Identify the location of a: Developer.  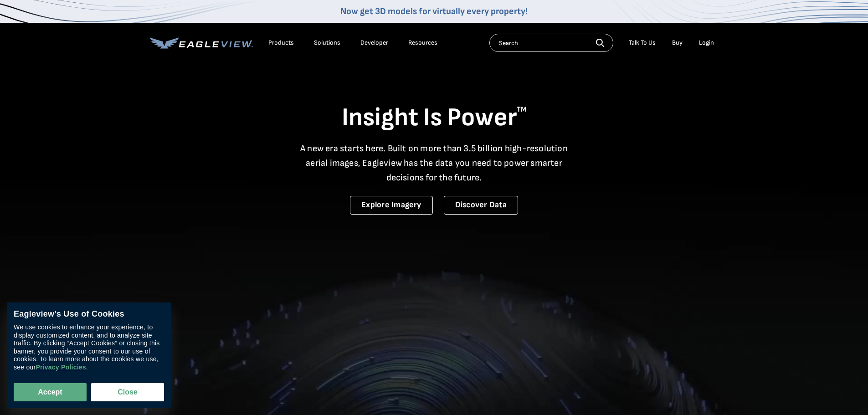
(374, 43).